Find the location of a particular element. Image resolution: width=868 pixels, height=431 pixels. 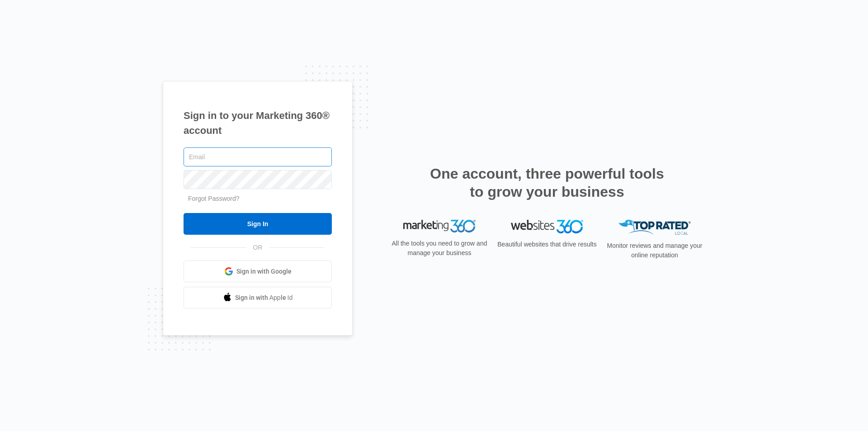

img: Top Rated Local is located at coordinates (655, 227).